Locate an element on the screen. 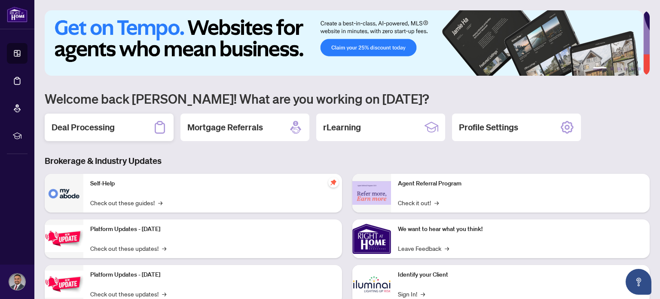 This screenshot has width=660, height=299. button: 5 is located at coordinates (633, 69).